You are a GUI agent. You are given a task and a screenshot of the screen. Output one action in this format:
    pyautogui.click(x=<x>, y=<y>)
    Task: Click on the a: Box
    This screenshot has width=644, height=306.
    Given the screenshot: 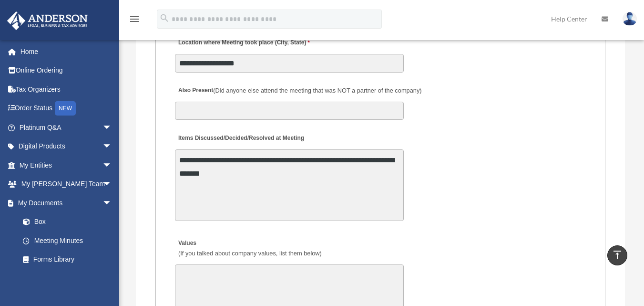 What is the action you would take?
    pyautogui.click(x=69, y=222)
    